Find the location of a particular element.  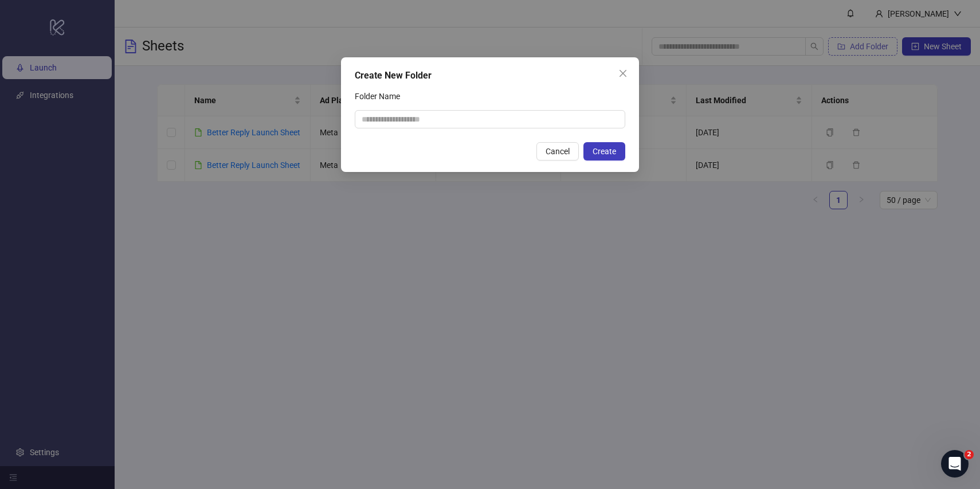

span: Create is located at coordinates (604, 151).